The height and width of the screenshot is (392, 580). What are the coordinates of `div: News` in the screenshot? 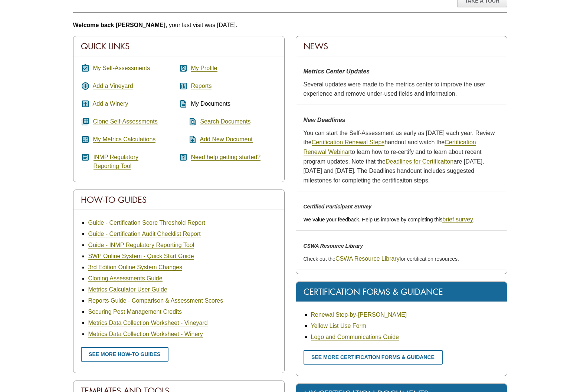 It's located at (402, 46).